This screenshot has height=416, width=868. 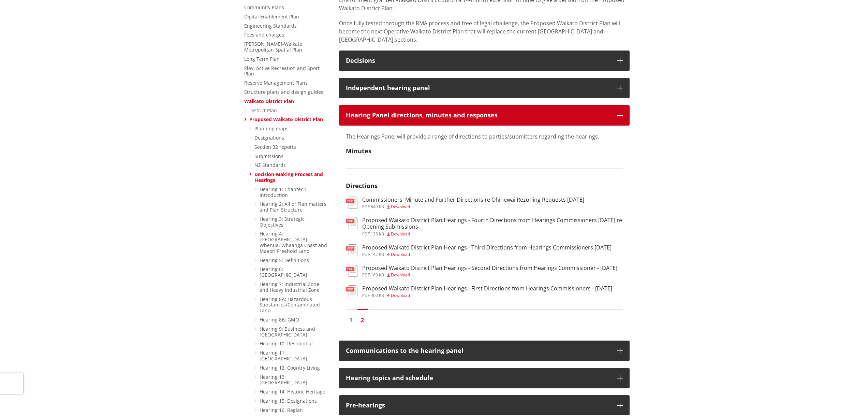 What do you see at coordinates (269, 156) in the screenshot?
I see `a: Submissions` at bounding box center [269, 156].